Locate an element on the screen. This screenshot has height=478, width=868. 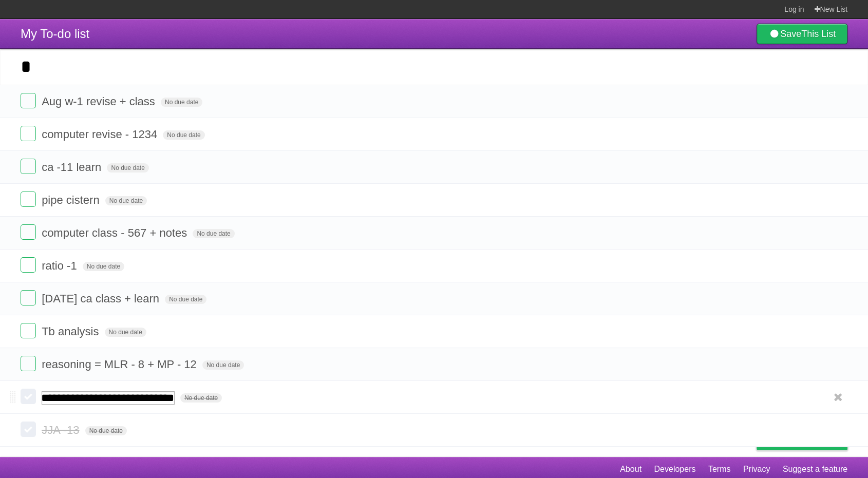
span: computer class - 567 + notes is located at coordinates (115, 232).